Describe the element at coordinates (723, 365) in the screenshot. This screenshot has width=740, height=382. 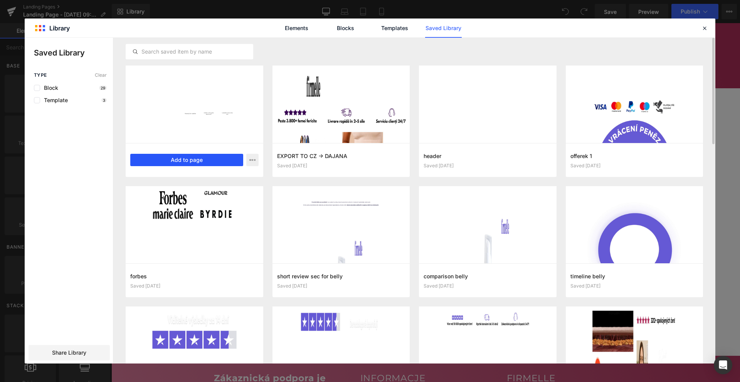
I see `div: Open Intercom Messenger` at that location.